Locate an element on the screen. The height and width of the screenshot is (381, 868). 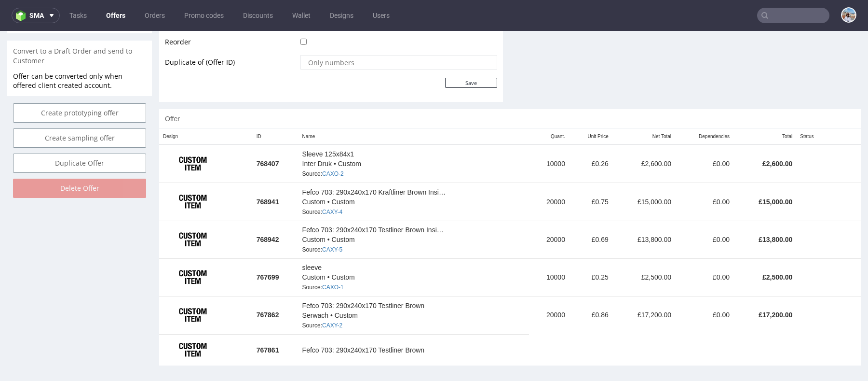
input: Only numbers is located at coordinates (398, 31).